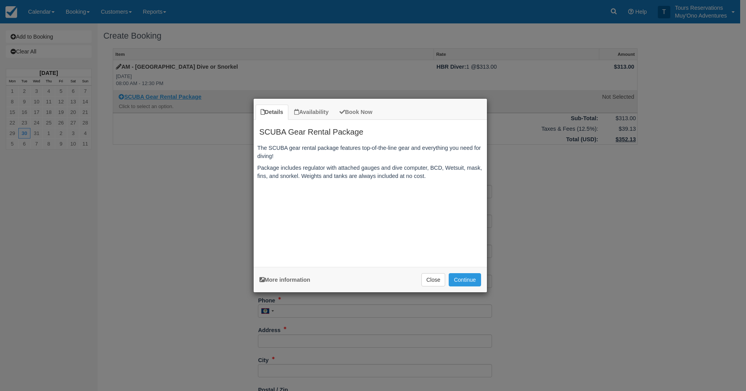  What do you see at coordinates (285, 280) in the screenshot?
I see `a: More information` at bounding box center [285, 280].